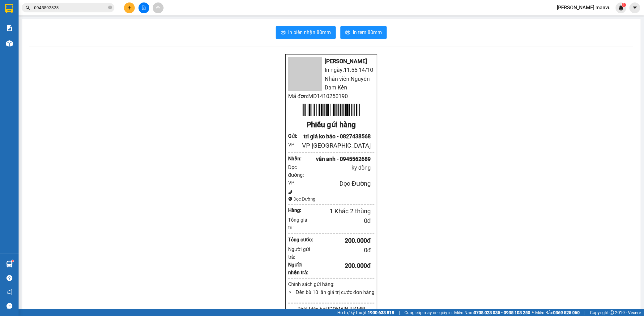 This screenshot has width=644, height=316. What do you see at coordinates (331, 83) in the screenshot?
I see `li: Nhân viên: Nguyên Dam Kền` at bounding box center [331, 83].